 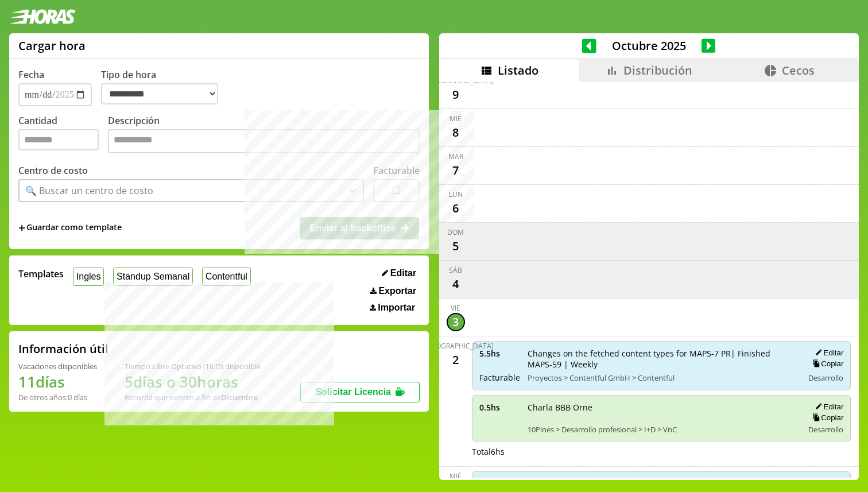 What do you see at coordinates (396, 307) in the screenshot?
I see `span: Importar` at bounding box center [396, 307].